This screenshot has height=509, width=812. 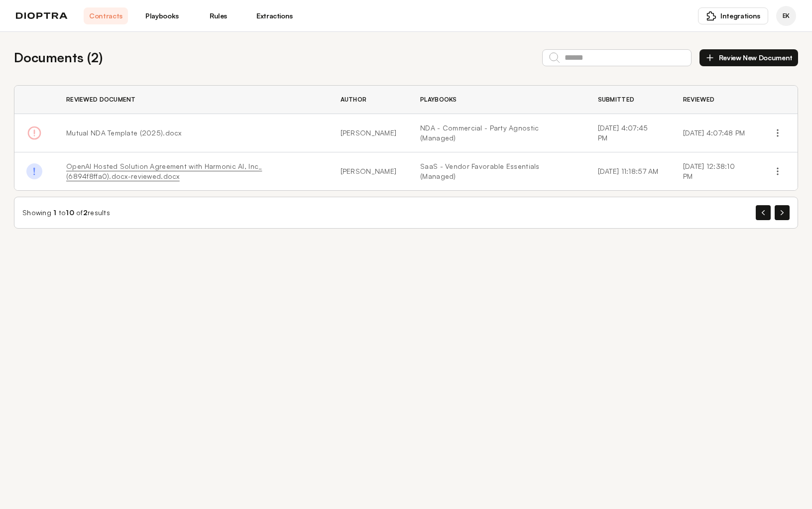 I want to click on a: NDA - Commercial - Party Agnostic (Managed), so click(x=497, y=133).